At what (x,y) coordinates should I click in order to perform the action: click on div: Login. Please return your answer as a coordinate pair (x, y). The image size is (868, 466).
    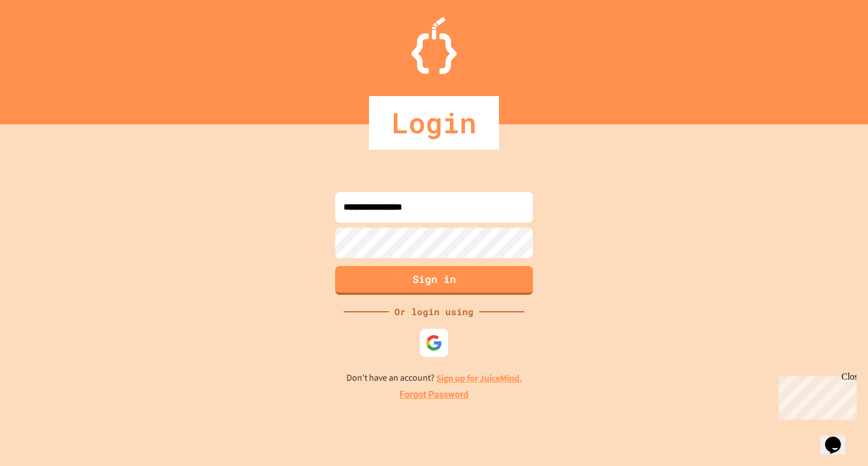
    Looking at the image, I should click on (434, 122).